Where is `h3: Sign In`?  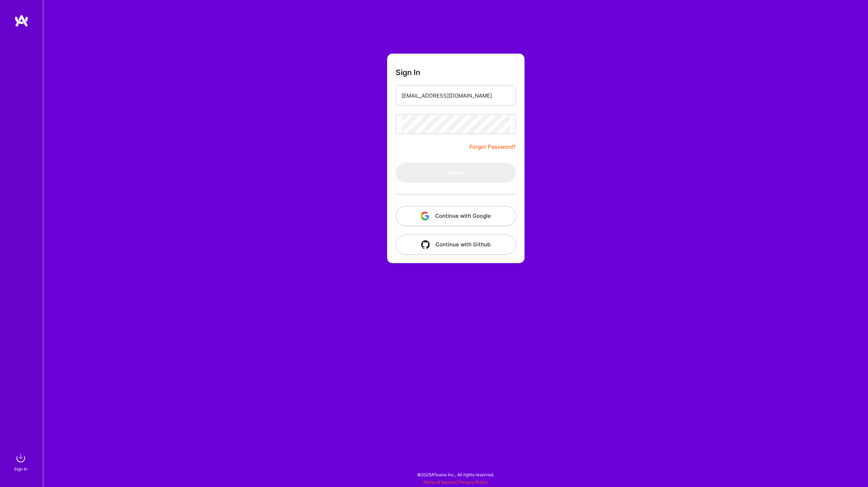 h3: Sign In is located at coordinates (408, 72).